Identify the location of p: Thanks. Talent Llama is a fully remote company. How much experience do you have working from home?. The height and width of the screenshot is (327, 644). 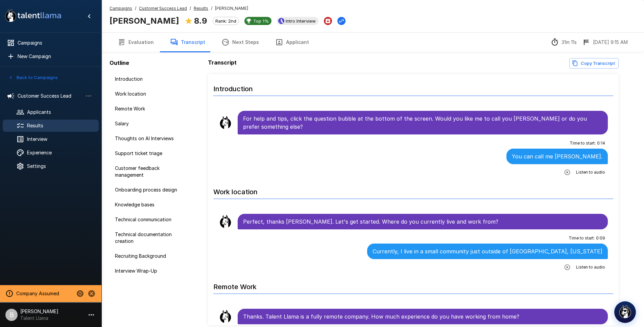
(423, 316).